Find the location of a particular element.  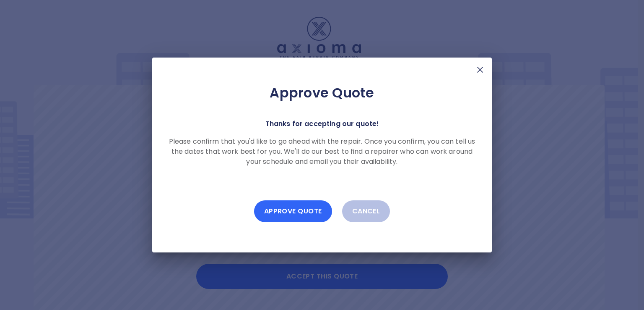

button: Approve Quote is located at coordinates (293, 212).